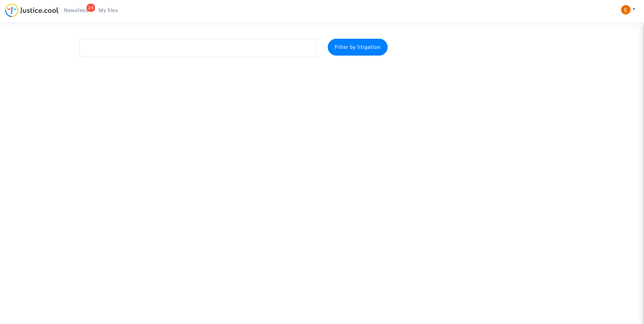 Image resolution: width=644 pixels, height=324 pixels. Describe the element at coordinates (76, 10) in the screenshot. I see `span: Newsfeed` at that location.